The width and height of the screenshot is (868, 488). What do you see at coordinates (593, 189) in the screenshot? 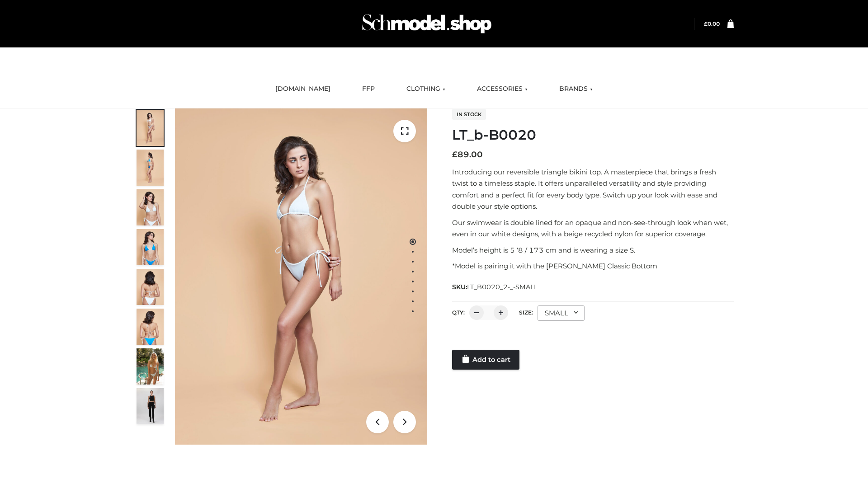
I see `p: Introducing our reversible triangle bikini top. A masterpiece that brings a fresh twist to a time...` at bounding box center [593, 189].